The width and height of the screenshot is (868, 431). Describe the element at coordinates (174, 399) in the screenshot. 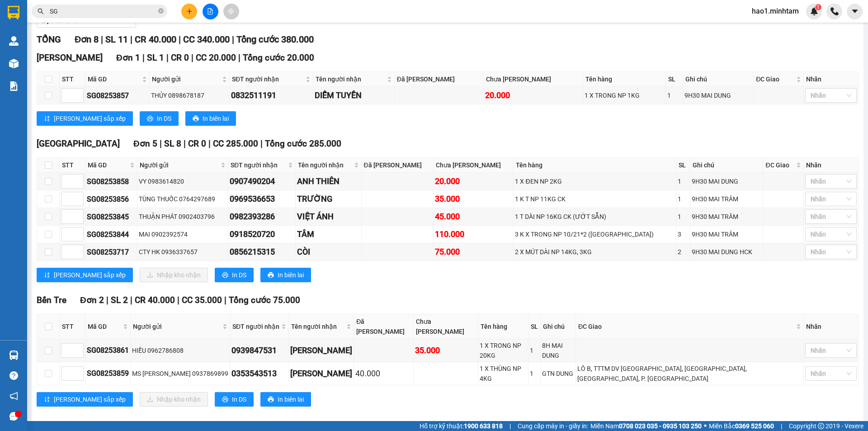

I see `button: downloadNhập kho nhận` at that location.